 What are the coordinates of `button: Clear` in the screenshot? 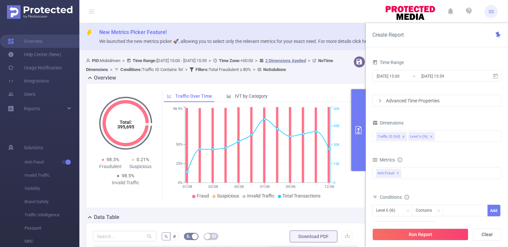 It's located at (487, 235).